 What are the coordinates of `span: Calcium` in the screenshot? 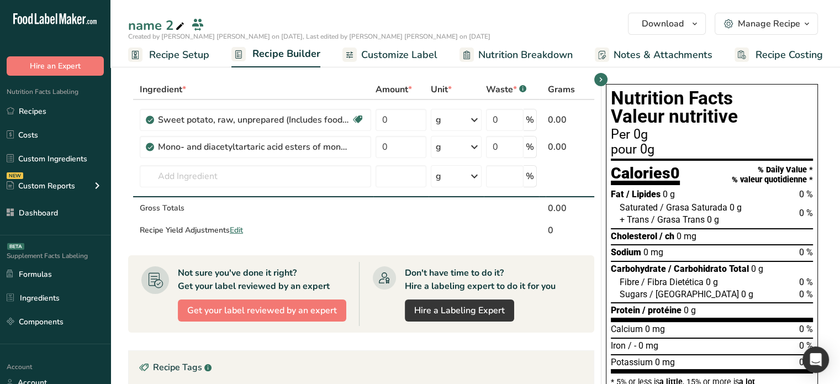 It's located at (627, 329).